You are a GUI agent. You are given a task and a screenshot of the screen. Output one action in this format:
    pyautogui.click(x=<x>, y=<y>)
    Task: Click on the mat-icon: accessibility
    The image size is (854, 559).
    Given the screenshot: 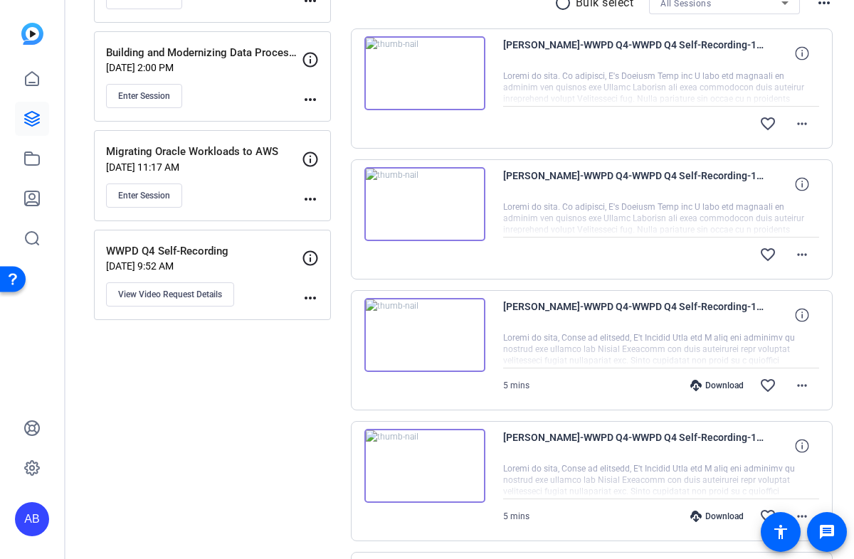 What is the action you would take?
    pyautogui.click(x=780, y=532)
    